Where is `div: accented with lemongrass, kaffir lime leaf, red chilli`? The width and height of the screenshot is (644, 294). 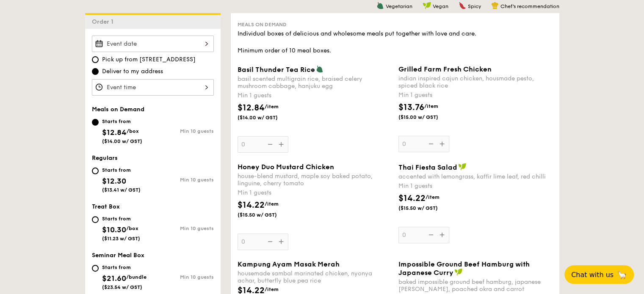
div: accented with lemongrass, kaffir lime leaf, red chilli is located at coordinates (476, 177).